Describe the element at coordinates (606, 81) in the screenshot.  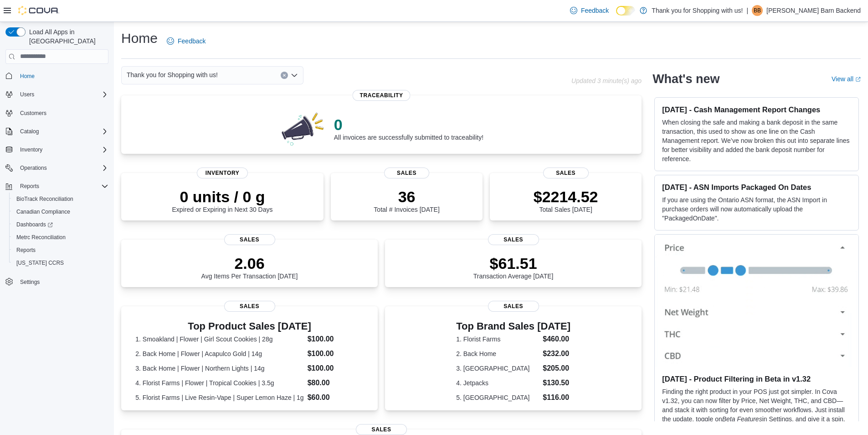
I see `p: Updated 3 minute(s) ago` at that location.